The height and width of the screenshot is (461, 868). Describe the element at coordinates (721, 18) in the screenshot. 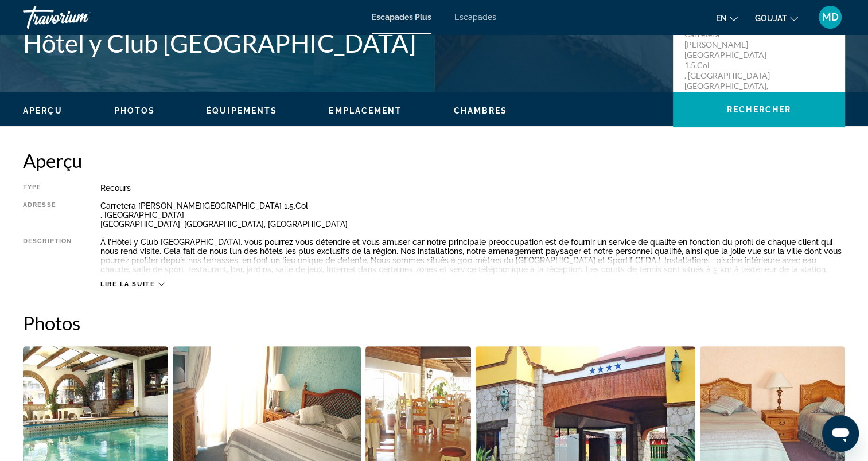

I see `span: en` at that location.